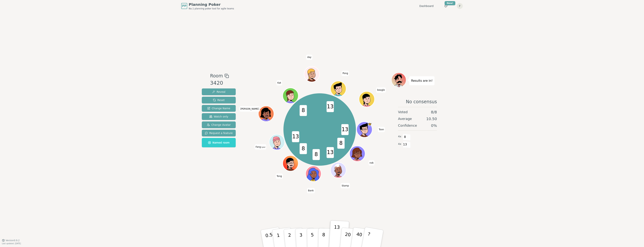  Describe the element at coordinates (403, 112) in the screenshot. I see `span: Voted` at that location.